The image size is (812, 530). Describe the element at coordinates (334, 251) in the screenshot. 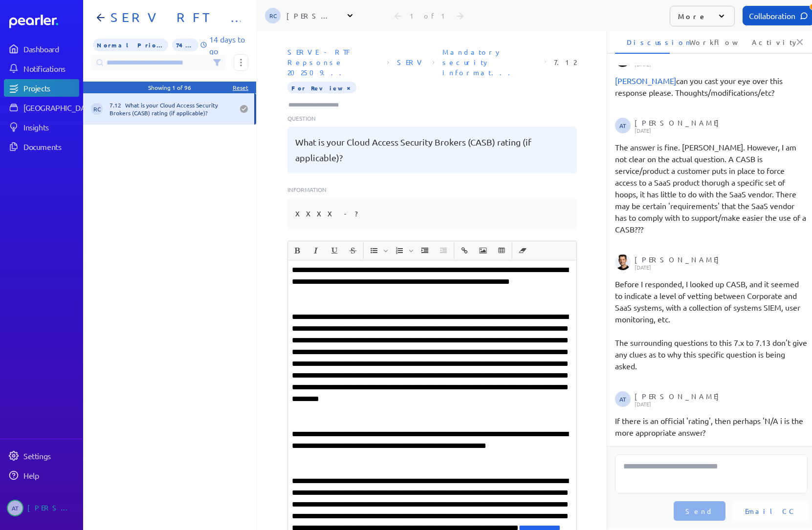

I see `button: Underline` at that location.